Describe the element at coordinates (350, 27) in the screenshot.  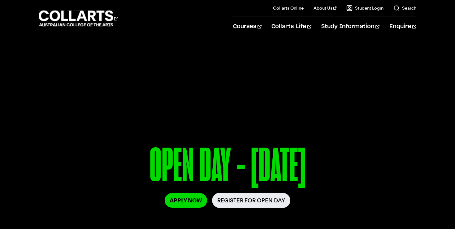
I see `a: Study Information` at that location.